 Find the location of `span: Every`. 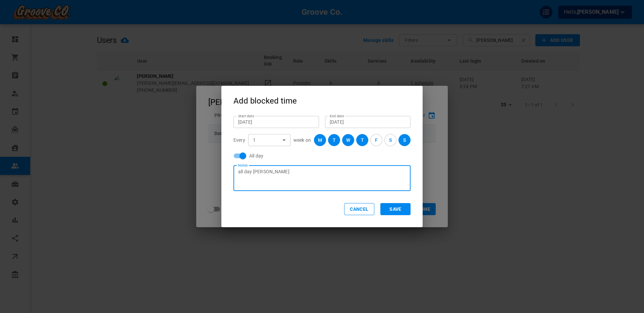

span: Every is located at coordinates (239, 140).